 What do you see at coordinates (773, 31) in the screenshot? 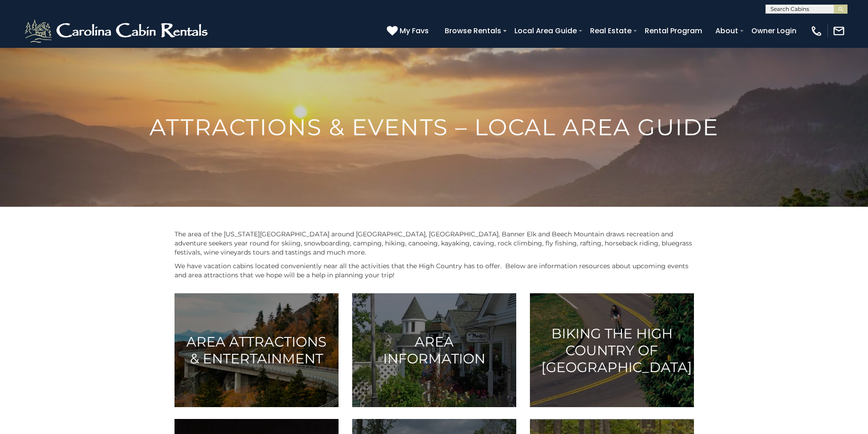
I see `a: Owner Login` at bounding box center [773, 31].